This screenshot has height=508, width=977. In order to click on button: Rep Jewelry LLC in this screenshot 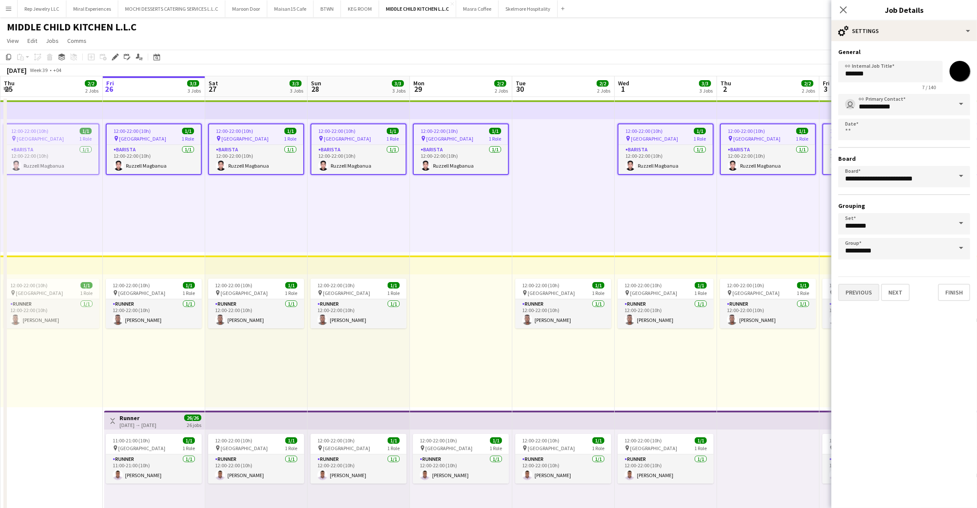, I will do `click(42, 9)`.